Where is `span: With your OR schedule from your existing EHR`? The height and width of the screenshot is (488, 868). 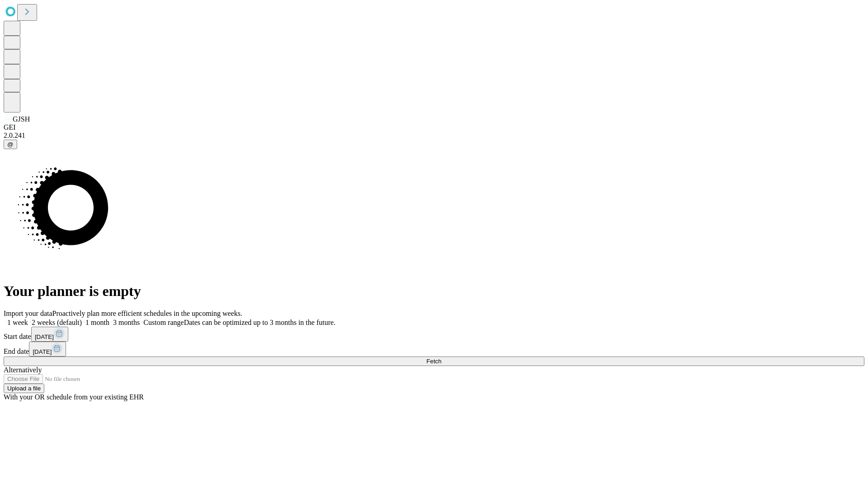 span: With your OR schedule from your existing EHR is located at coordinates (73, 397).